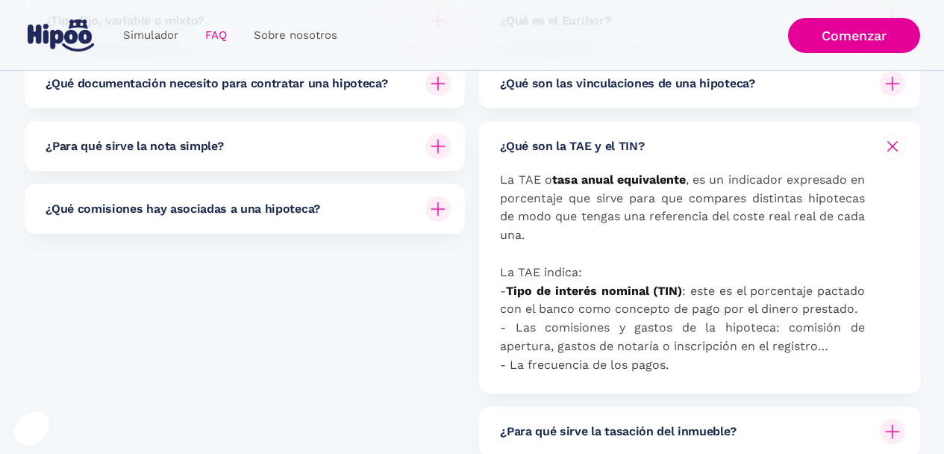  I want to click on p: La TAE o , es un indicador expresado en porcentaje que sirve para que compares distintas hipoteca..., so click(682, 272).